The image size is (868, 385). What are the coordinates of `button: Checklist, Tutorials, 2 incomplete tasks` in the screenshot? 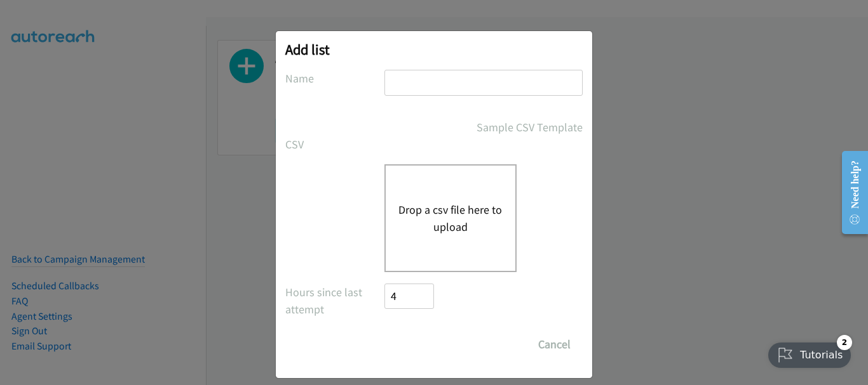 It's located at (49, 25).